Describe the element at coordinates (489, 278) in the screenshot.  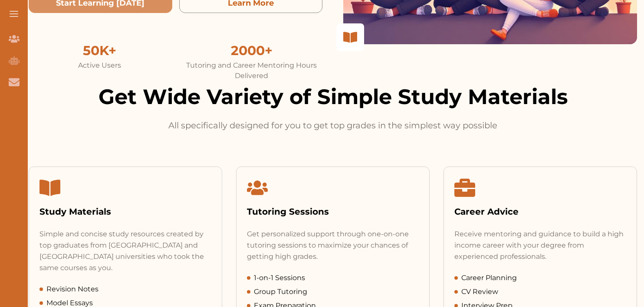
I see `span: Career Planning` at that location.